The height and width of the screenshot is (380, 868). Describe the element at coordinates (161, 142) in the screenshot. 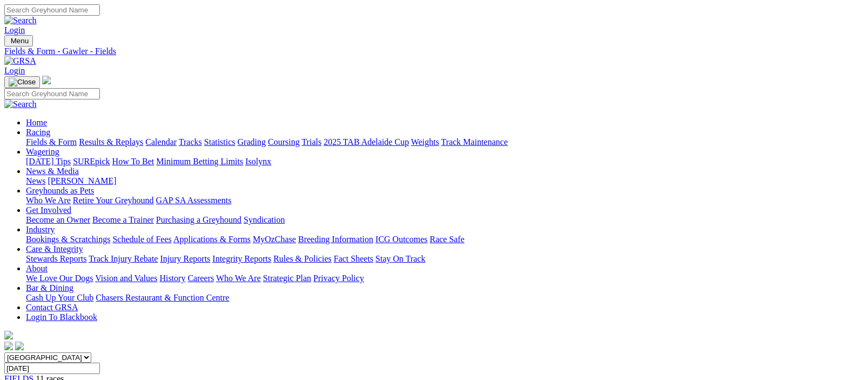

I see `a: Calendar` at that location.